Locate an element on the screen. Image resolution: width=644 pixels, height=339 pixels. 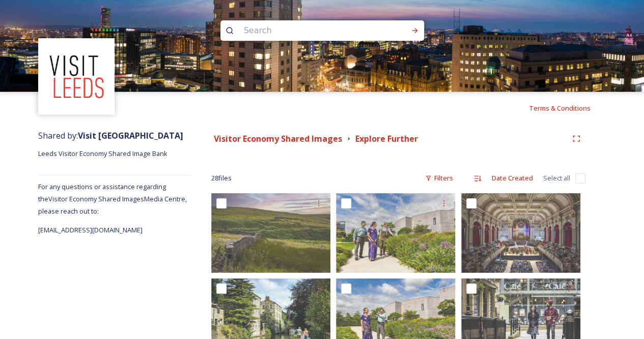
span: Select all is located at coordinates (557, 178).